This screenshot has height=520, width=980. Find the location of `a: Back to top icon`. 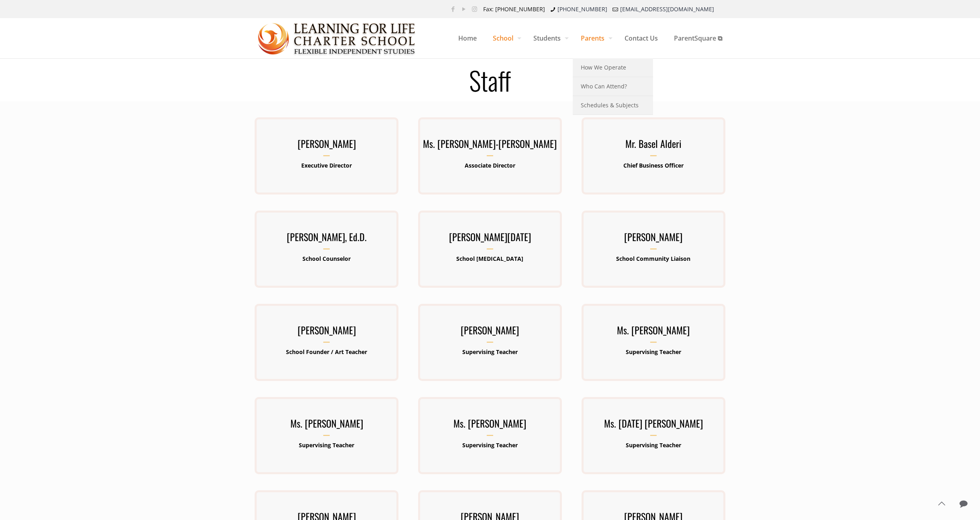

a: Back to top icon is located at coordinates (942, 503).